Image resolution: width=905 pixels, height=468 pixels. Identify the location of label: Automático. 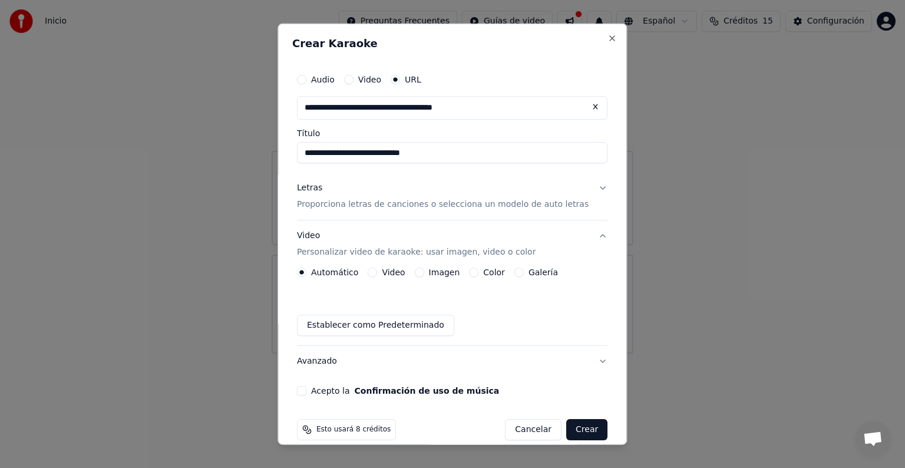
(335, 272).